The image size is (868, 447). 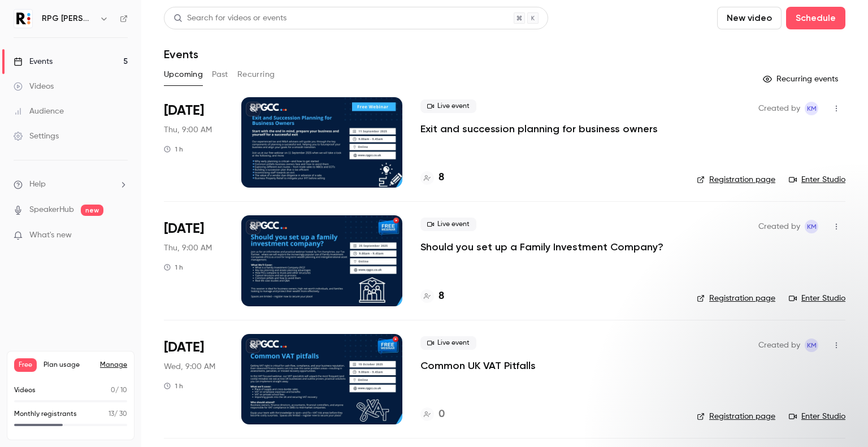 I want to click on button: Past, so click(x=220, y=74).